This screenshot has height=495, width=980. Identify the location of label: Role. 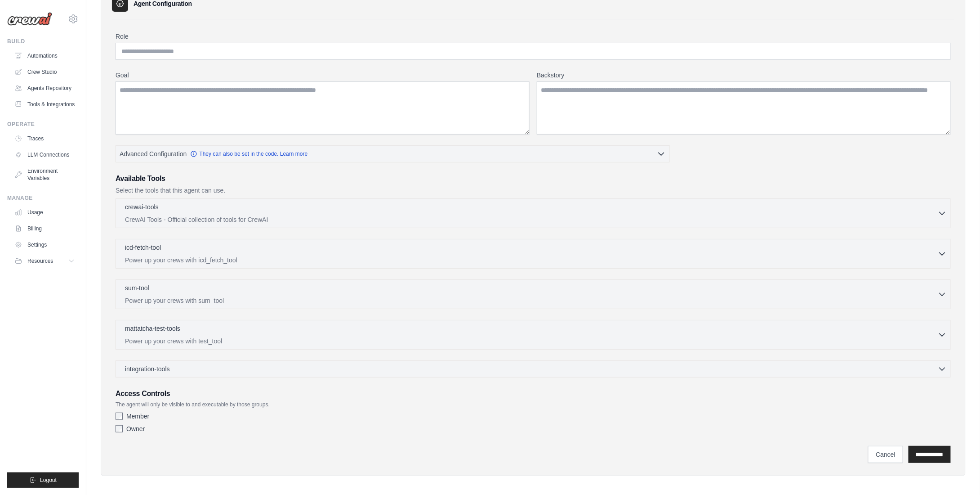
(533, 36).